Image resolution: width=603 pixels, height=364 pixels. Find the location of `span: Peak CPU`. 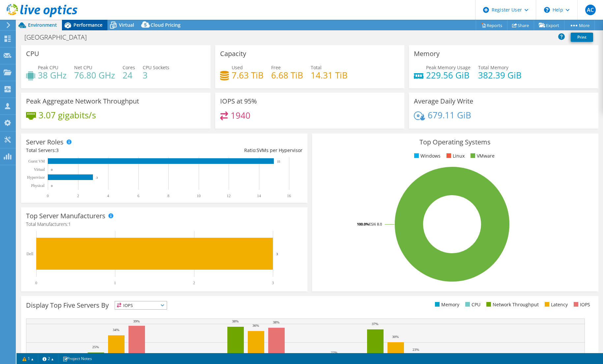

span: Peak CPU is located at coordinates (48, 67).